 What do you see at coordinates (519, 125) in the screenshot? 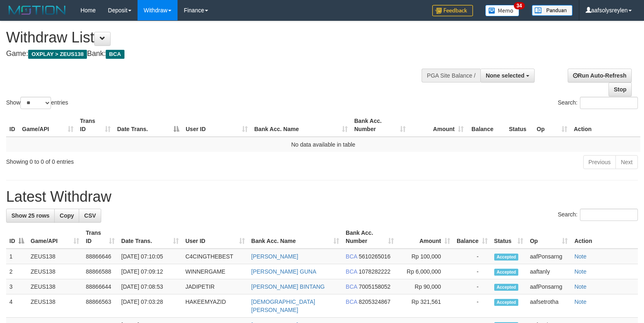
I see `th: Status` at bounding box center [519, 125].